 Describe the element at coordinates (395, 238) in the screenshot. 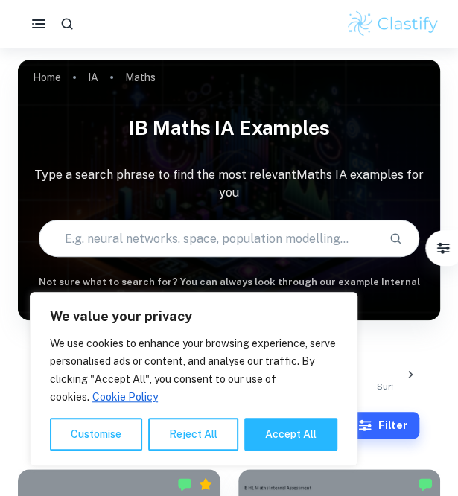

I see `button: Search` at that location.